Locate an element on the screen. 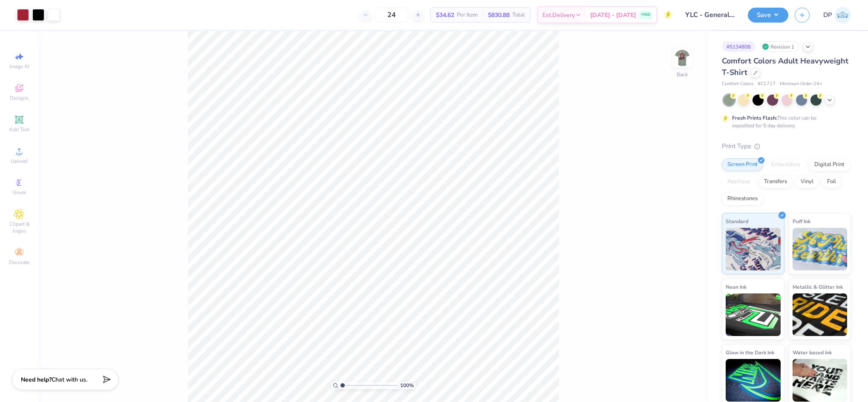 The height and width of the screenshot is (402, 868). input: Untitled Design is located at coordinates (710, 15).